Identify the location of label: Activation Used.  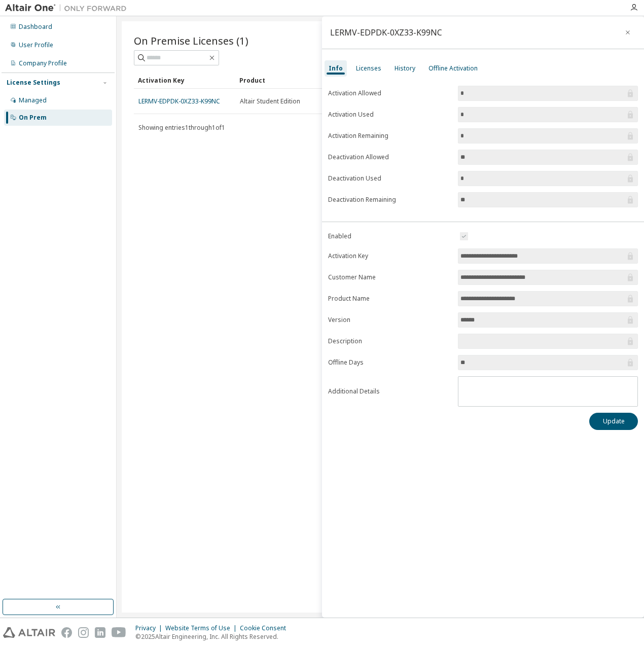
(390, 115).